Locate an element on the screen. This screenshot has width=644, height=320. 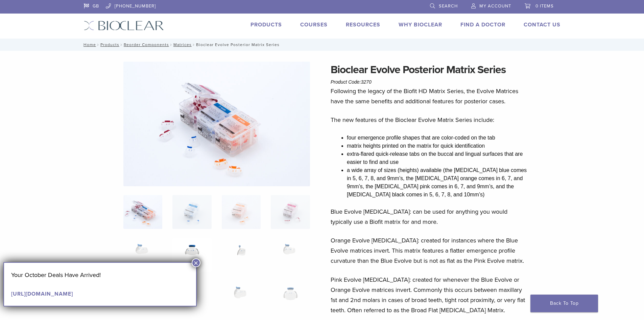
li: four emergence profile shapes that are color-coded on the tab is located at coordinates (438, 137).